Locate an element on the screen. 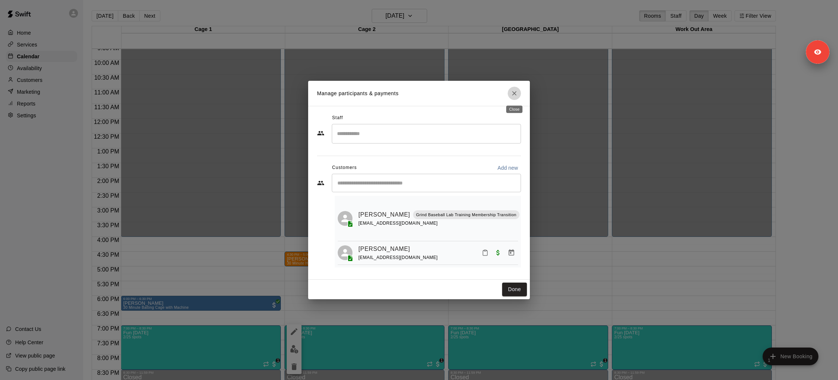 Image resolution: width=838 pixels, height=380 pixels. button: Add new is located at coordinates (508, 168).